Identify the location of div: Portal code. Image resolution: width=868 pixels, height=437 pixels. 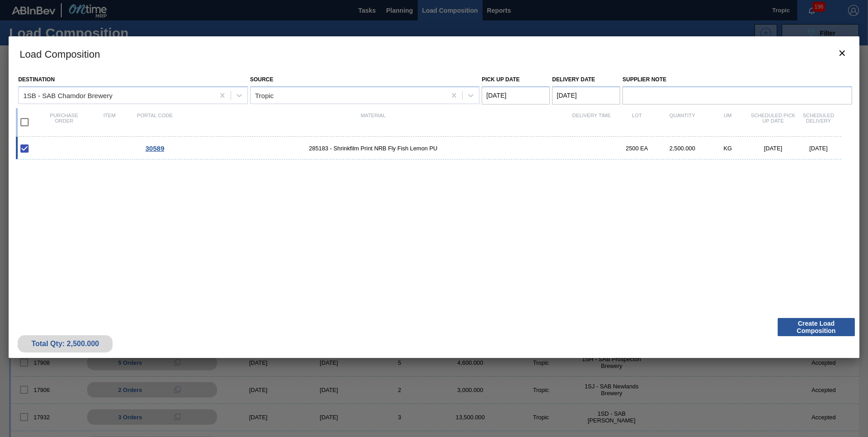
(155, 122).